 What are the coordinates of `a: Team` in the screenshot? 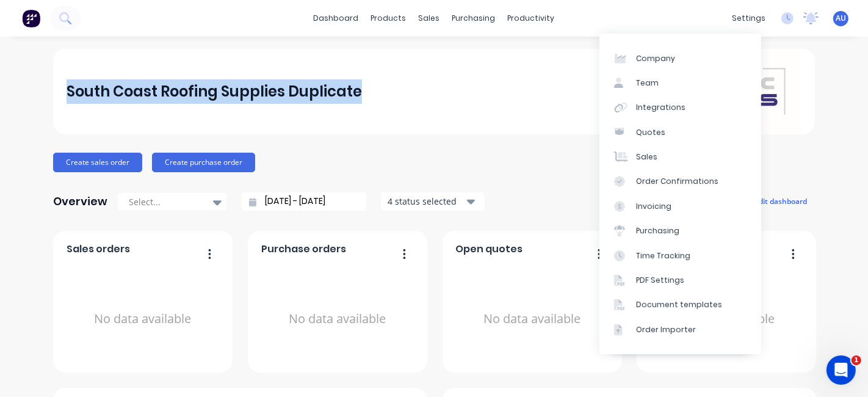 It's located at (680, 83).